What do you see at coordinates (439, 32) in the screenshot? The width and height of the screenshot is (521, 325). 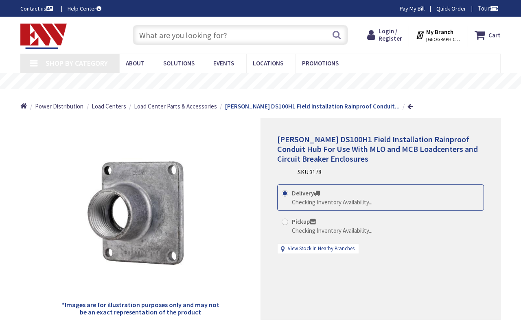 I see `strong: My Branch` at bounding box center [439, 32].